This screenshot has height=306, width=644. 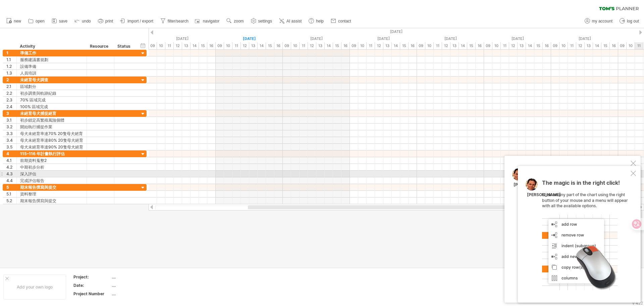 What do you see at coordinates (109, 21) in the screenshot?
I see `span: print` at bounding box center [109, 21].